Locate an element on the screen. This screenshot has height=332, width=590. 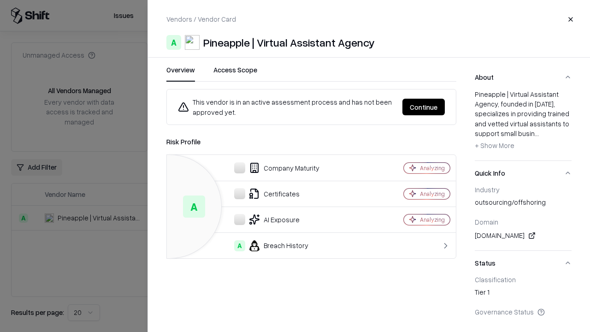
button: About is located at coordinates (523, 77).